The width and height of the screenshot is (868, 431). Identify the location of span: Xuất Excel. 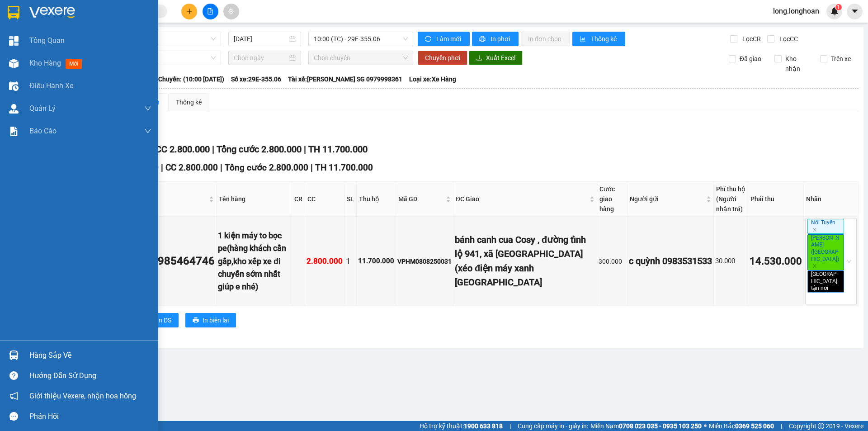
(501, 58).